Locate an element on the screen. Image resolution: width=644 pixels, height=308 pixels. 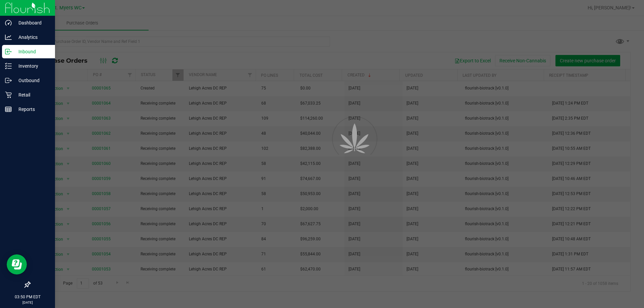
inline-svg: Inventory is located at coordinates (9, 66).